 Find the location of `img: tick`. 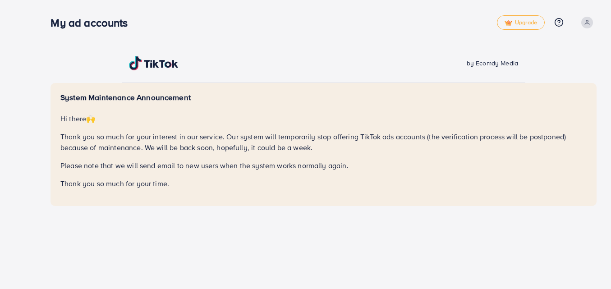

img: tick is located at coordinates (508, 23).